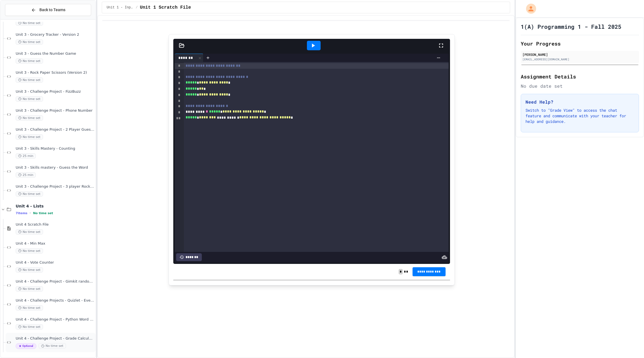  What do you see at coordinates (55, 149) in the screenshot?
I see `span: Unit 3 - Skills Mastery - Counting` at bounding box center [55, 149].